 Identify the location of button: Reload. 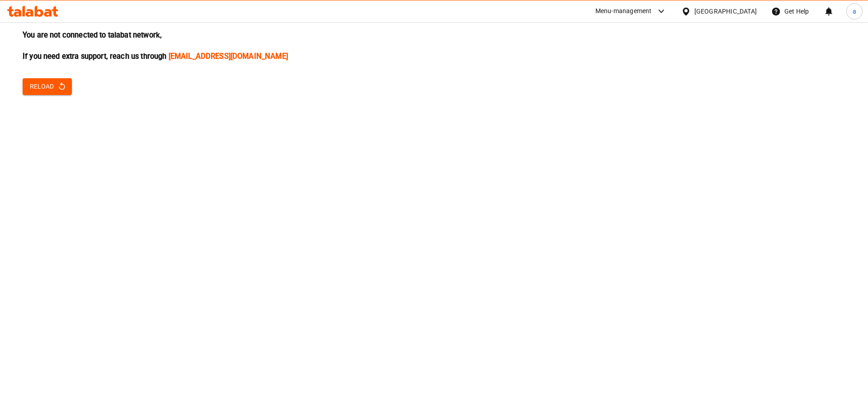
(47, 86).